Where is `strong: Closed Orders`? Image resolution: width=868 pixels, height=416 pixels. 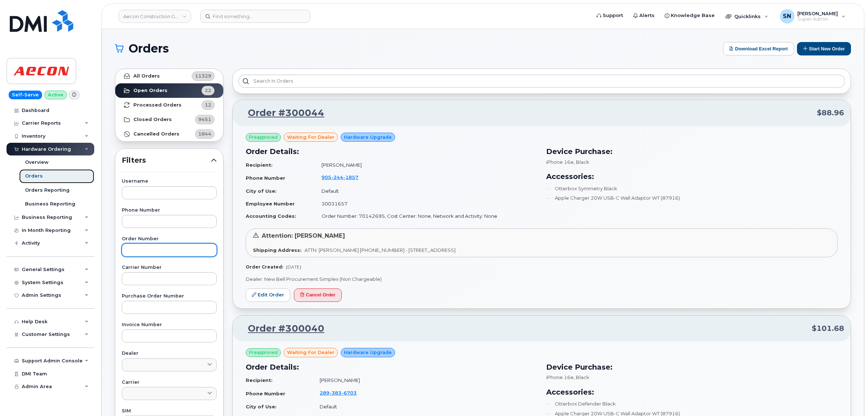
strong: Closed Orders is located at coordinates (153, 120).